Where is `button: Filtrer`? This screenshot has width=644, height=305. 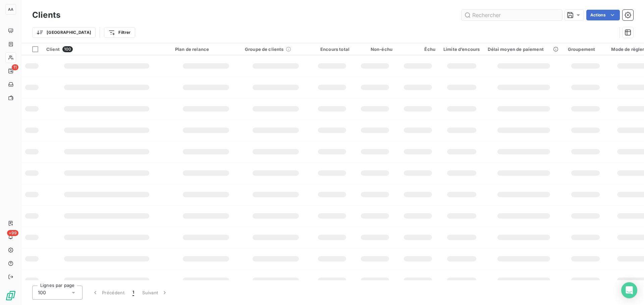
button: Filtrer is located at coordinates (120, 33).